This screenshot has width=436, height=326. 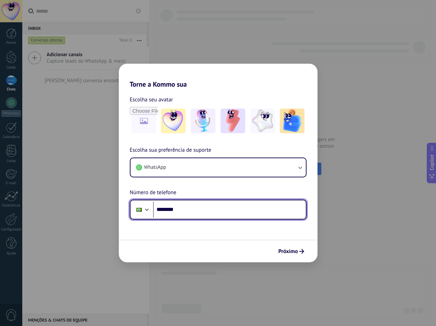 What do you see at coordinates (153, 193) in the screenshot?
I see `span: Número de telefone` at bounding box center [153, 193].